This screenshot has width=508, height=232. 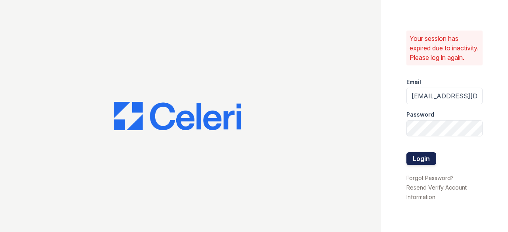 I want to click on button: Login, so click(x=421, y=159).